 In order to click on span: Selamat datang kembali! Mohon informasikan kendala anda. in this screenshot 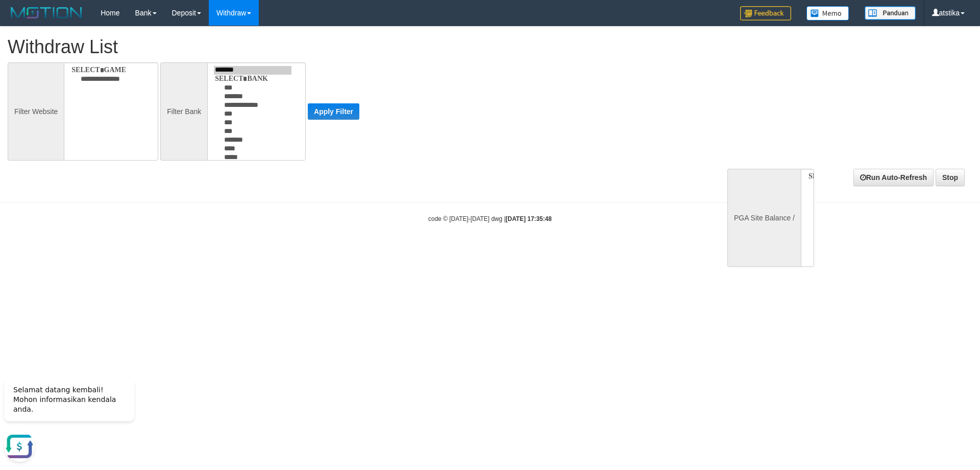, I will do `click(65, 29)`.